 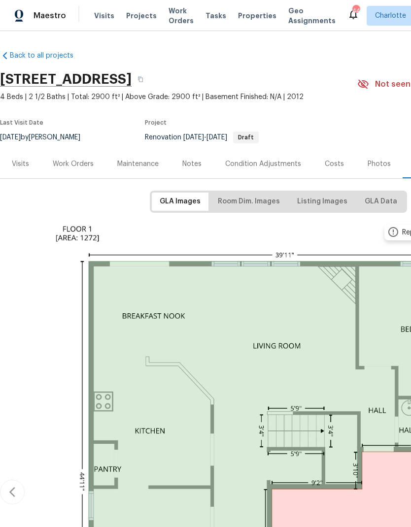 What do you see at coordinates (216, 16) in the screenshot?
I see `span: Tasks` at bounding box center [216, 16].